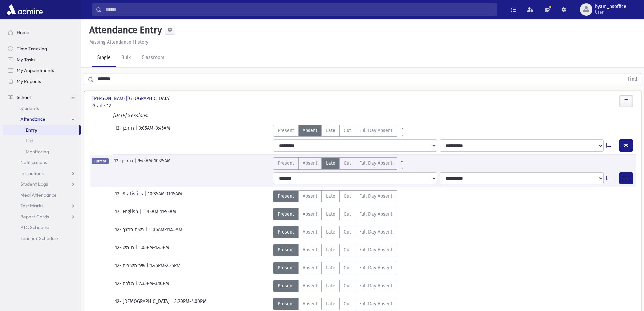  What do you see at coordinates (131, 268) in the screenshot?
I see `span: 12- שיר השירים` at bounding box center [131, 268].